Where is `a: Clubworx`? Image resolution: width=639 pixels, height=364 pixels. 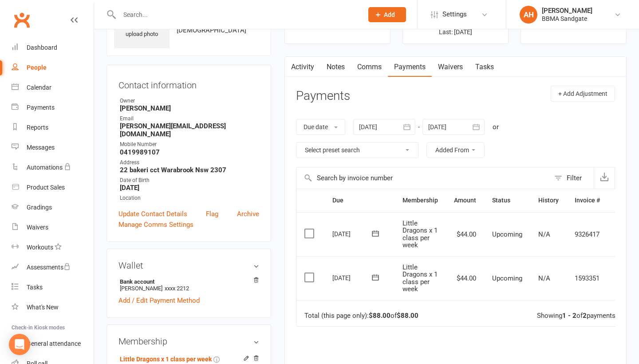
a: Clubworx is located at coordinates (22, 20).